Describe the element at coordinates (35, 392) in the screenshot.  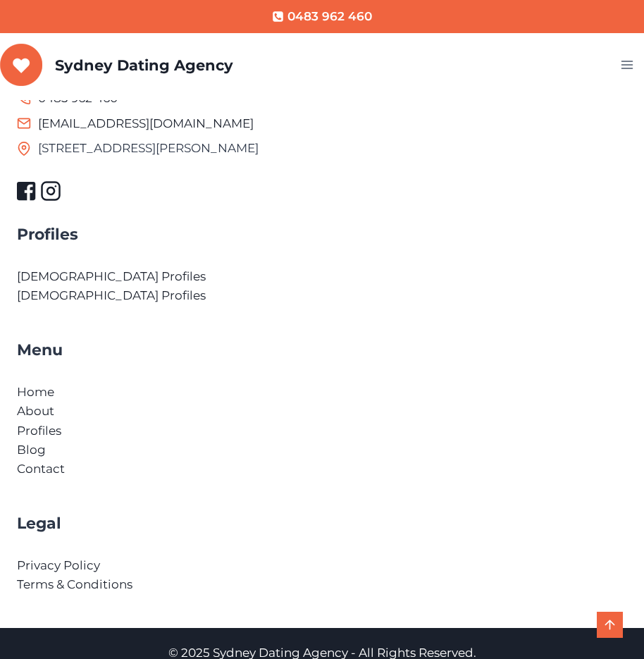
I see `a: Home` at that location.